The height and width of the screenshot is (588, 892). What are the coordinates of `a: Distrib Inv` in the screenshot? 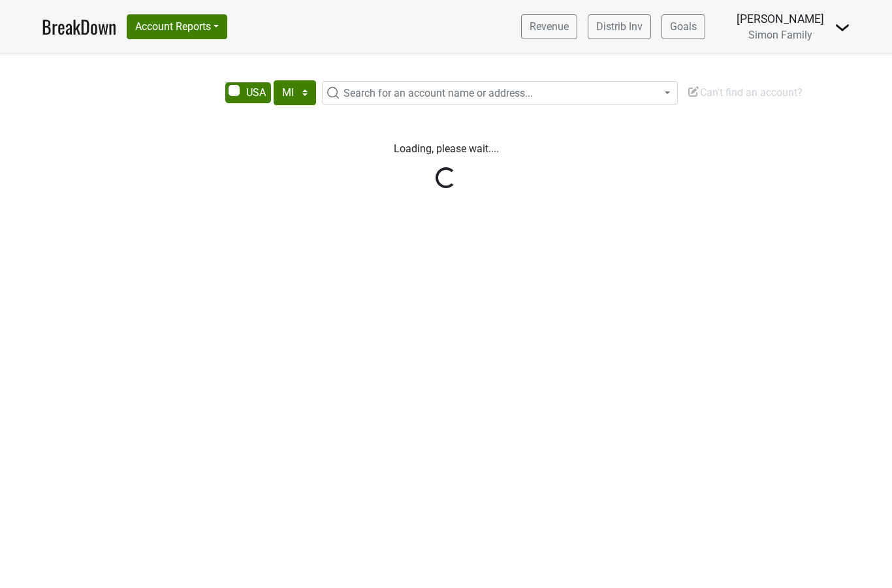 It's located at (619, 27).